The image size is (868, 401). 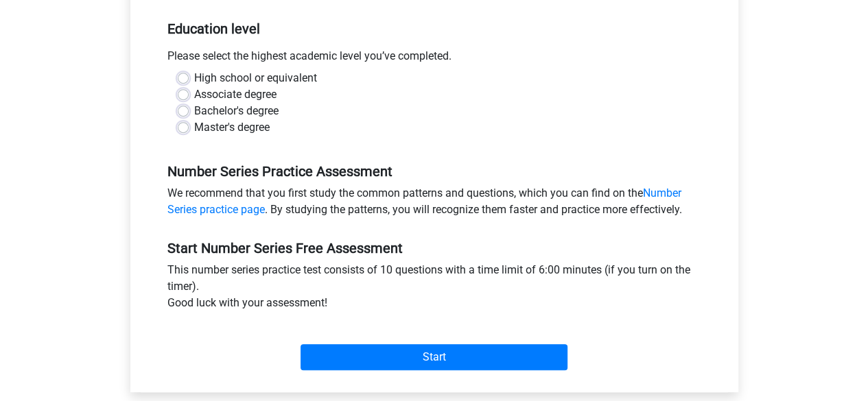 What do you see at coordinates (235, 95) in the screenshot?
I see `label: Associate degree` at bounding box center [235, 95].